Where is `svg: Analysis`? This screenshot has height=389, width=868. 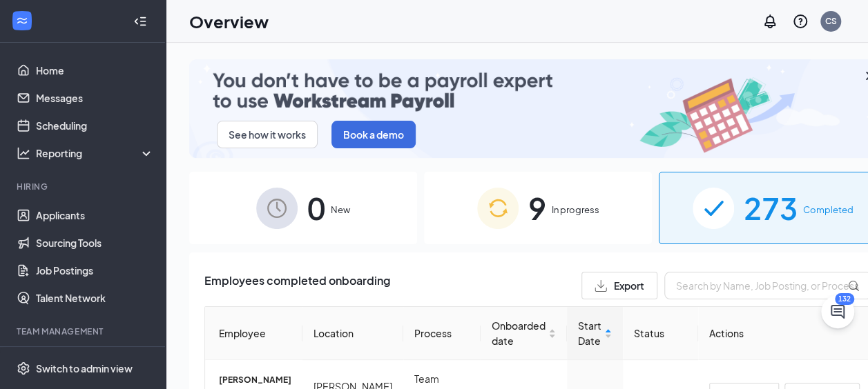
svg: Analysis is located at coordinates (23, 153).